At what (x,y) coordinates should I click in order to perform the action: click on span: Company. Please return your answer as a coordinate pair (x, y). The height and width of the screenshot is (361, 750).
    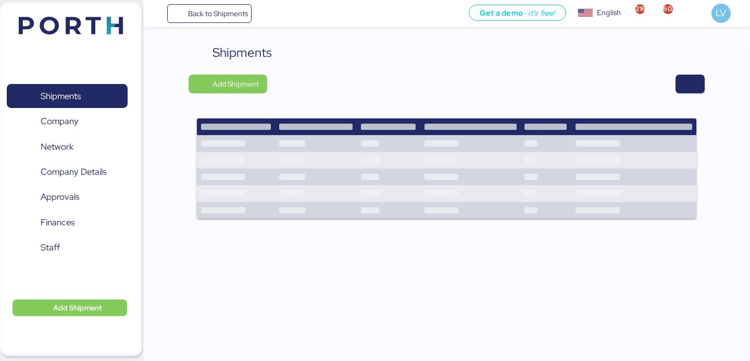
    Looking at the image, I should click on (59, 121).